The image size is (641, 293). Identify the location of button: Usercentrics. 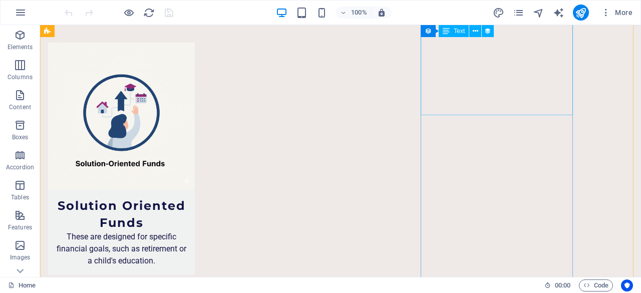
(627, 285).